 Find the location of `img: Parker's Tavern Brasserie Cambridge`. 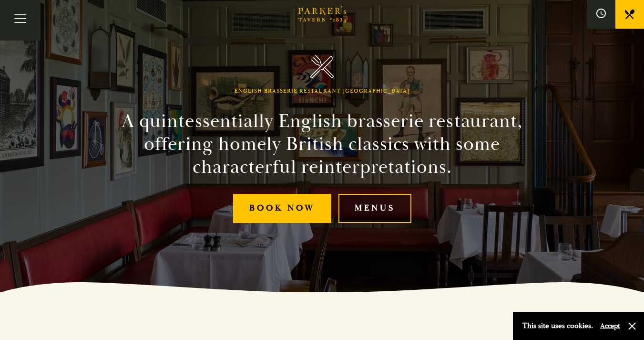

img: Parker's Tavern Brasserie Cambridge is located at coordinates (322, 66).